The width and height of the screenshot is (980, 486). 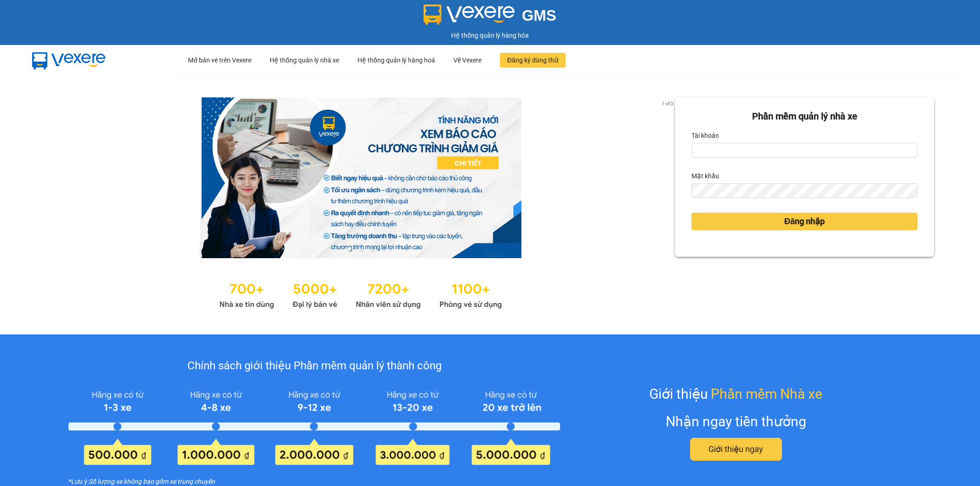 I want to click on div: Nhận ngay tiền thưởng, so click(x=736, y=422).